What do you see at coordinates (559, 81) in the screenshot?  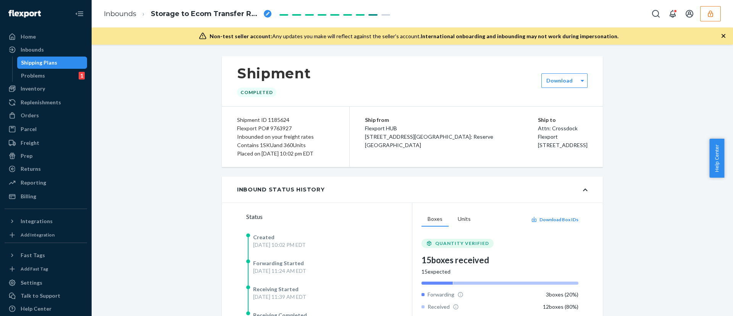 I see `label: Download` at bounding box center [559, 81].